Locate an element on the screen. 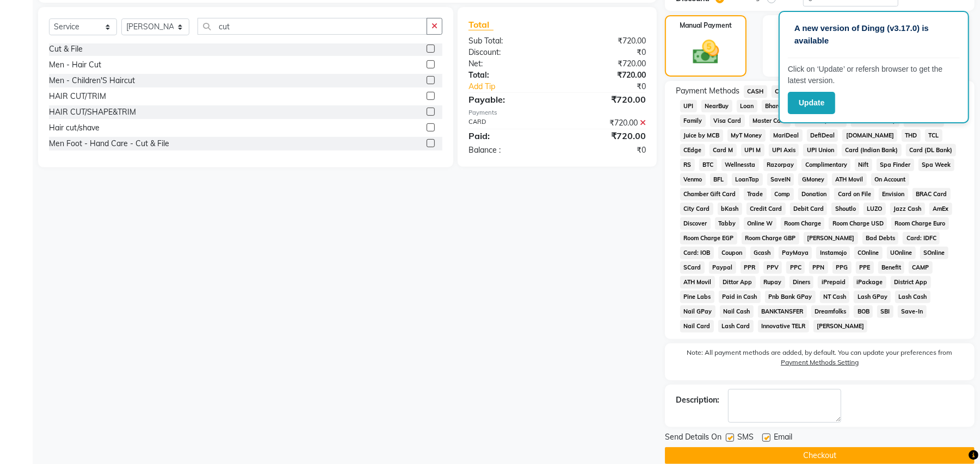 This screenshot has height=464, width=980. span: Shoutlo is located at coordinates (845, 208).